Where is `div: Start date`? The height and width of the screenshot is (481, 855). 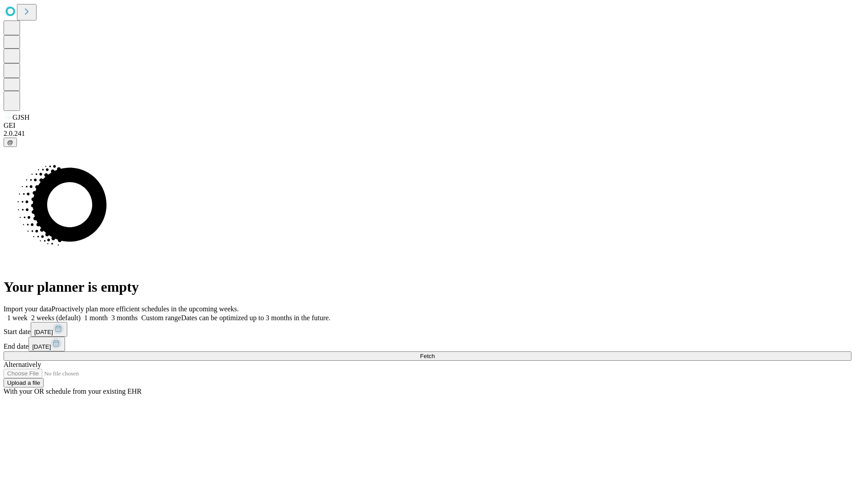 div: Start date is located at coordinates (428, 329).